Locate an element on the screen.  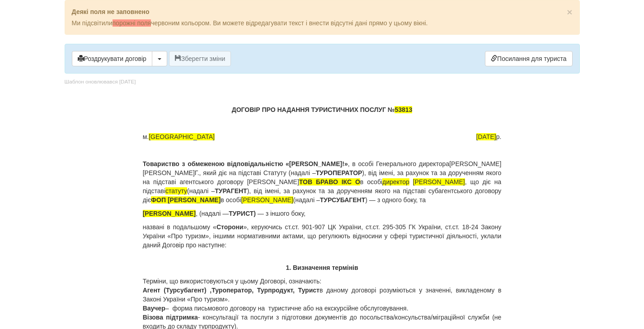
span: директор is located at coordinates (396, 182).